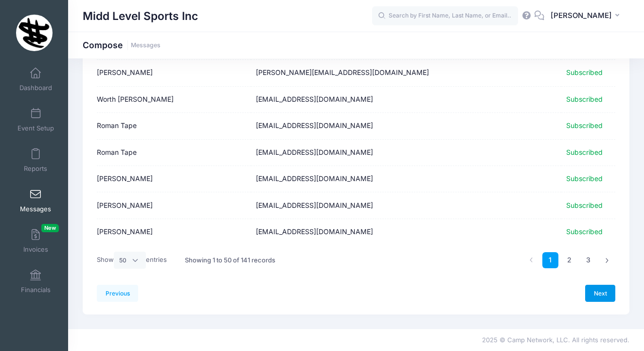 The height and width of the screenshot is (351, 644). Describe the element at coordinates (36, 128) in the screenshot. I see `span: Event Setup` at that location.